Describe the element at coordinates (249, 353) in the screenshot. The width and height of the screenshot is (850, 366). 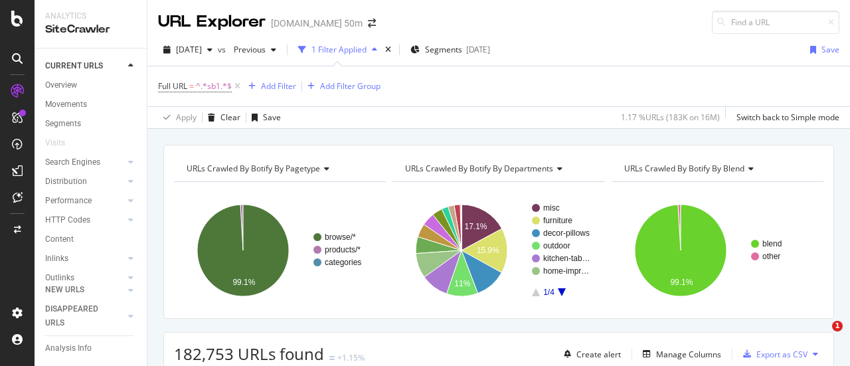
I see `span: 182,753 URLs found` at that location.